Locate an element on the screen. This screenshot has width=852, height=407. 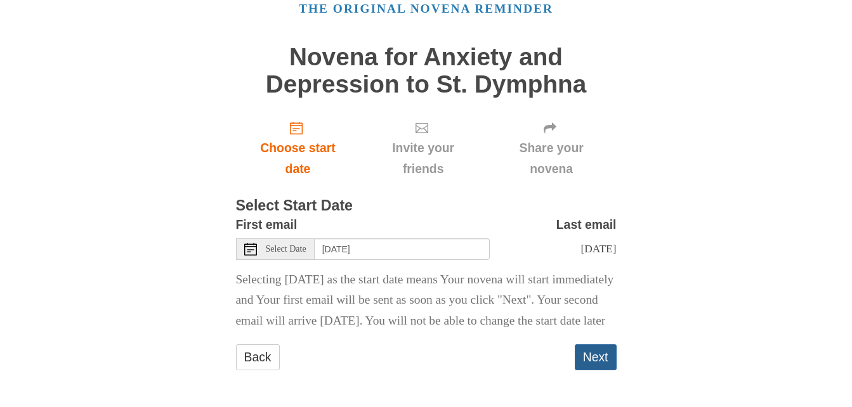
button: Next is located at coordinates (596, 357).